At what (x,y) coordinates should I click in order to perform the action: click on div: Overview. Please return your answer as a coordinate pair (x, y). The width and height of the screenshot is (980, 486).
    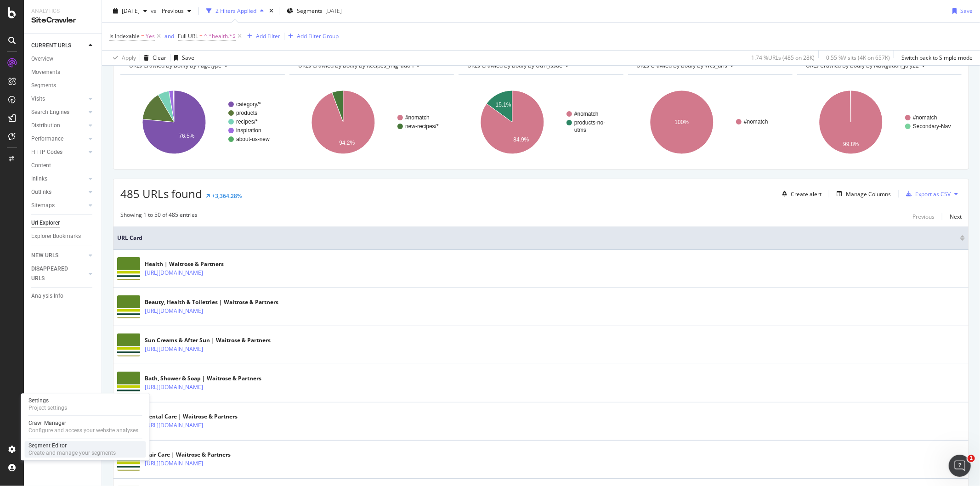
    Looking at the image, I should click on (43, 59).